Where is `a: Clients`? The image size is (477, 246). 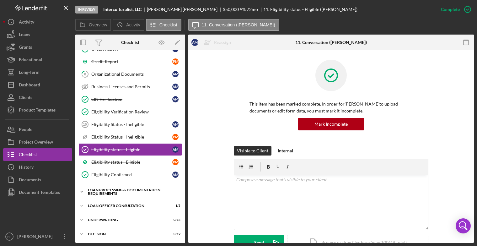
a: Clients is located at coordinates (38, 97).